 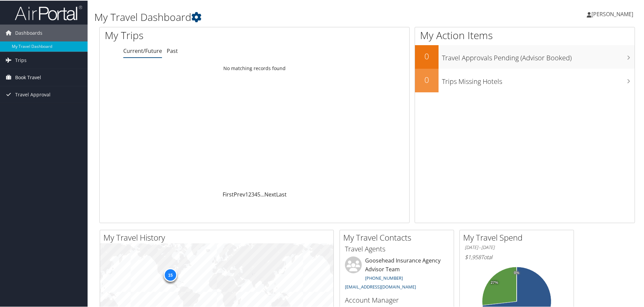 I want to click on a: 4, so click(x=255, y=194).